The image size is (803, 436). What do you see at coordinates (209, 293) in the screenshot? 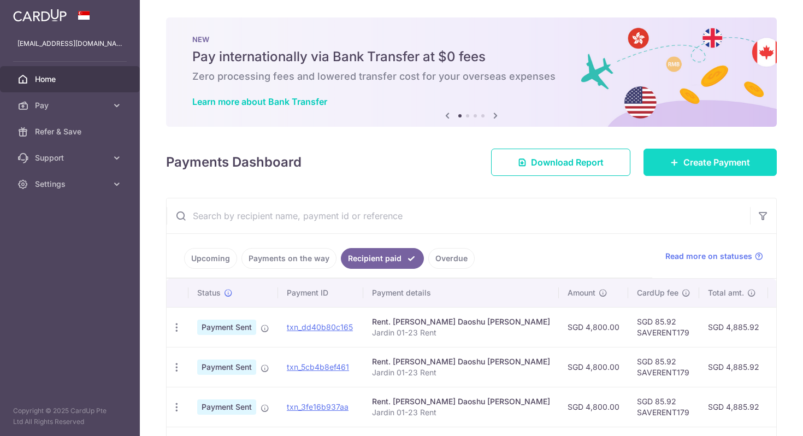
I see `span: Status` at bounding box center [209, 293].